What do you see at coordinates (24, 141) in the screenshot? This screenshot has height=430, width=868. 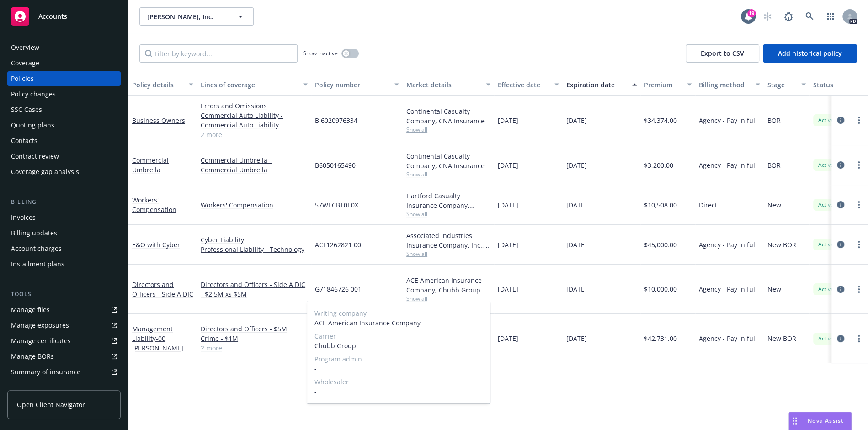 I see `div: Contacts` at bounding box center [24, 141].